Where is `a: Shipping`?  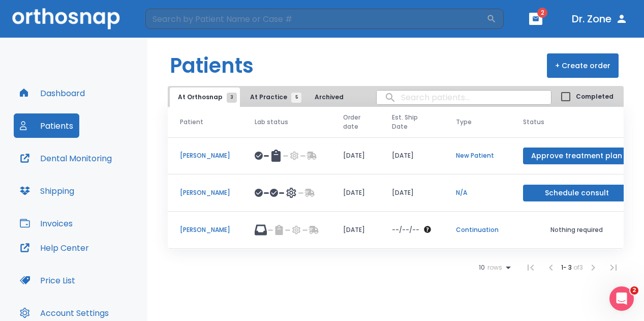 a: Shipping is located at coordinates (47, 191).